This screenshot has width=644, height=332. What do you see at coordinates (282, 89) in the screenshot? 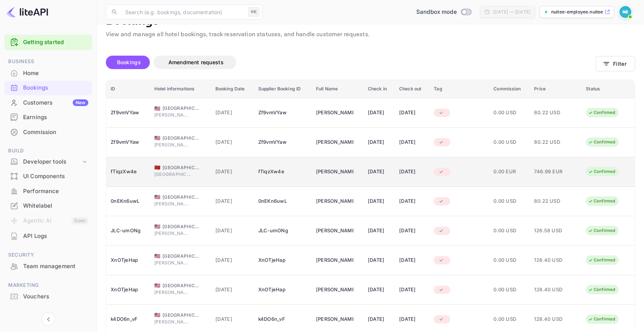
I see `th: Supplier Booking ID` at bounding box center [282, 89].